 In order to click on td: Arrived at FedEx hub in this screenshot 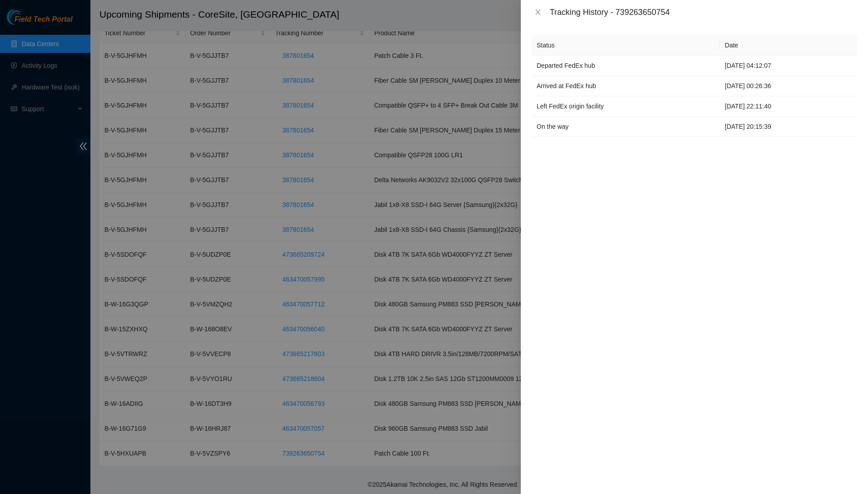, I will do `click(626, 86)`.